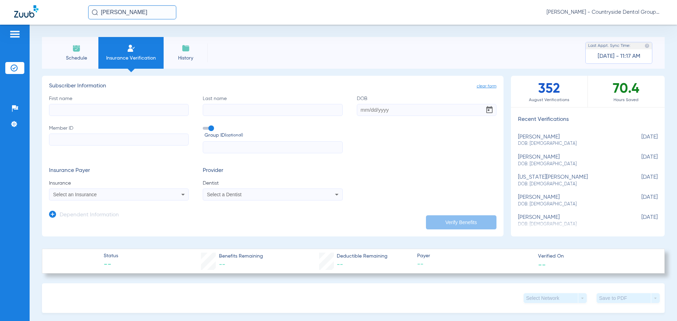 The image size is (677, 321). I want to click on input: Last name, so click(272, 110).